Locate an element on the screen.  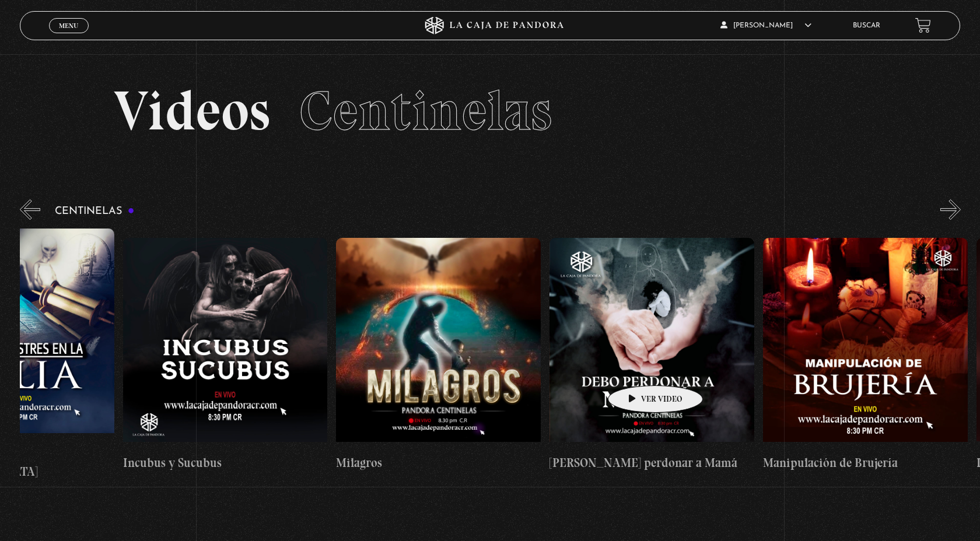
button: Next is located at coordinates (951, 209).